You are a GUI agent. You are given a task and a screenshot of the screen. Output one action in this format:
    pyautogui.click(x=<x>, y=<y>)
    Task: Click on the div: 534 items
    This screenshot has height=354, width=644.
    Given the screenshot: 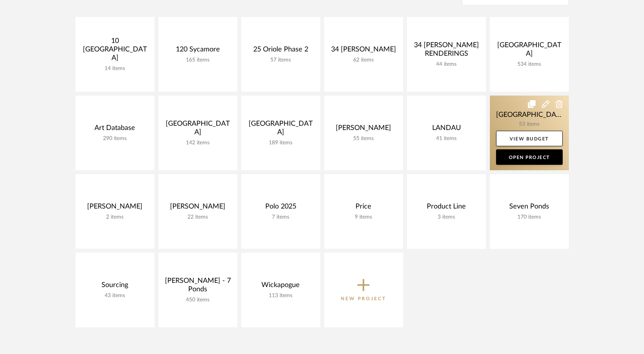 What is the action you would take?
    pyautogui.click(x=529, y=64)
    